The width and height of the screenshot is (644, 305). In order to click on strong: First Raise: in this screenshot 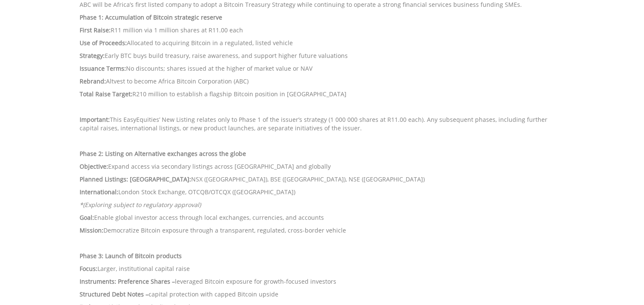, I will do `click(95, 30)`.